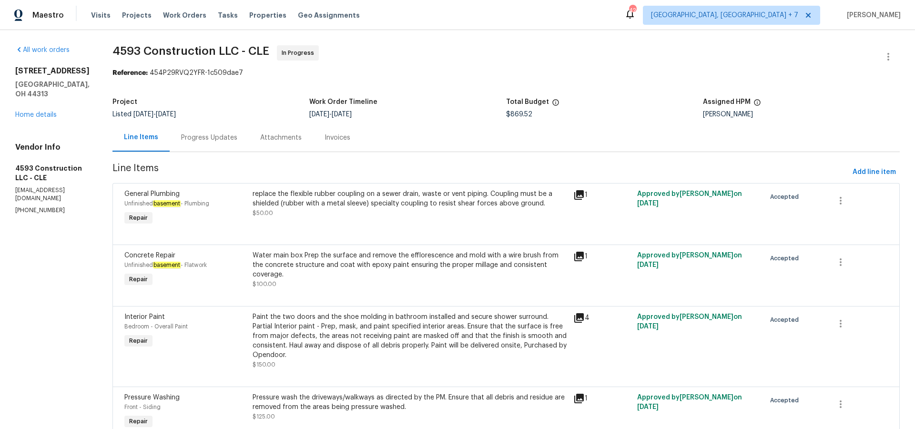 This screenshot has width=915, height=429. What do you see at coordinates (329, 15) in the screenshot?
I see `span: Geo Assignments` at bounding box center [329, 15].